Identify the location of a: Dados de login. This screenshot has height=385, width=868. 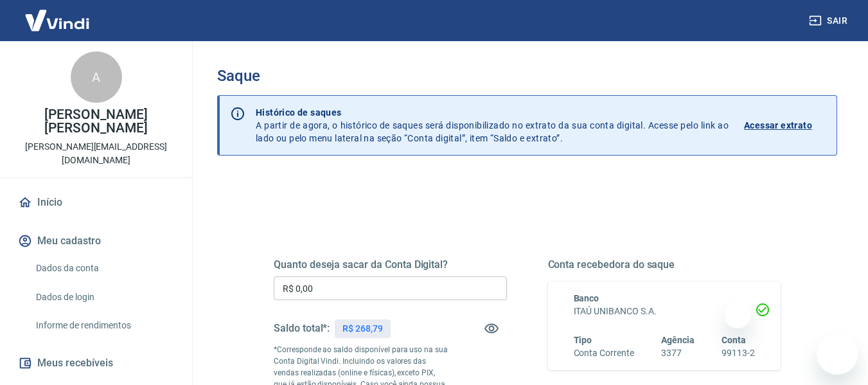
(103, 297).